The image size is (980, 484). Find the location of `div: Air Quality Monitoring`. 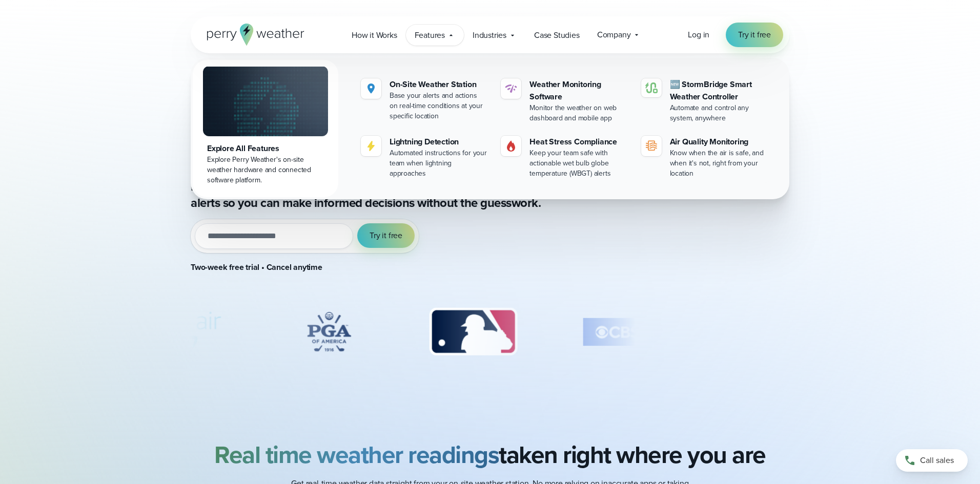

div: Air Quality Monitoring is located at coordinates (719, 142).